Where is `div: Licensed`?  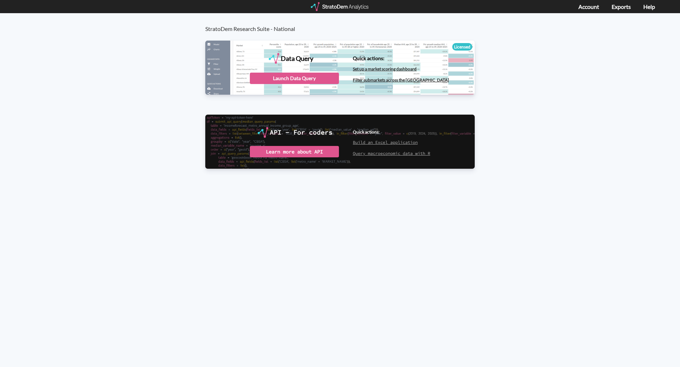
div: Licensed is located at coordinates (462, 47).